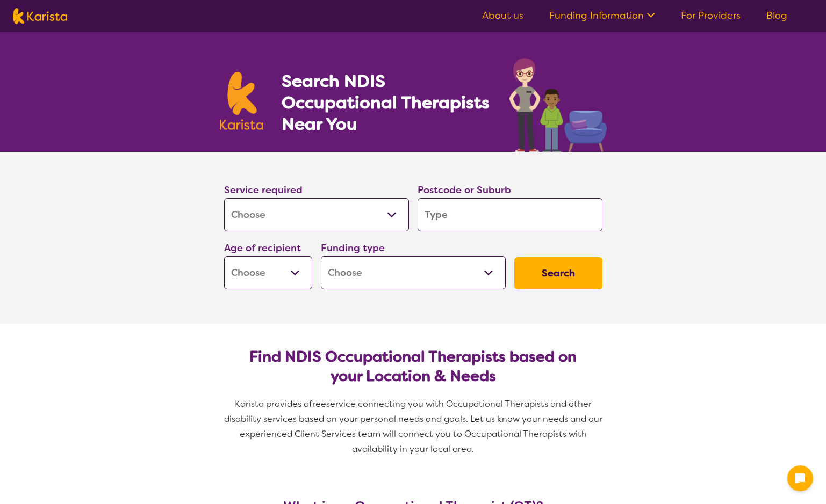 This screenshot has height=504, width=826. I want to click on h2: Find NDIS Occupational Therapists based on your Location & Needs, so click(413, 367).